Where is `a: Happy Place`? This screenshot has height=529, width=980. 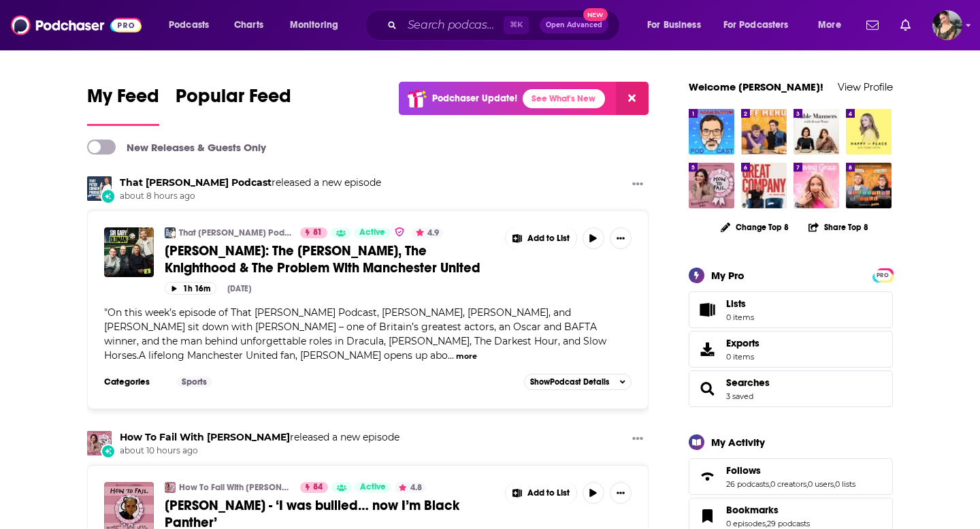 a: Happy Place is located at coordinates (868, 132).